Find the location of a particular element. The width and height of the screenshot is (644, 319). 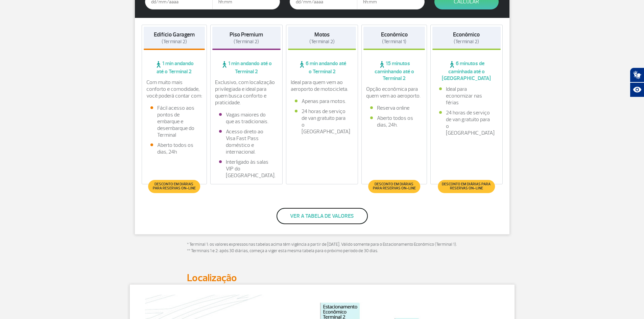

p: Opção econômica para quem vem ao aeroporto. is located at coordinates (394, 92).